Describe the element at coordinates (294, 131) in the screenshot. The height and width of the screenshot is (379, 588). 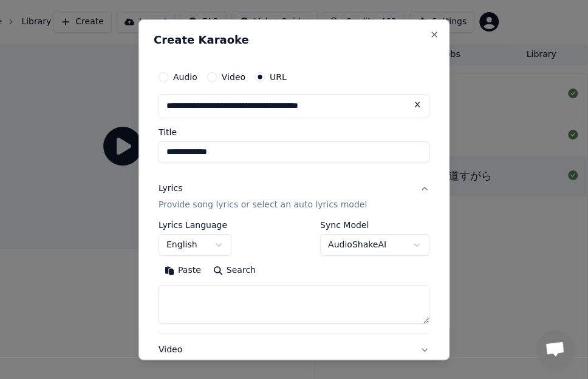
I see `label: Title` at that location.